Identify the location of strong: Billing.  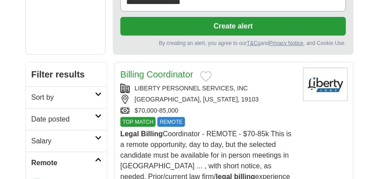
(152, 134).